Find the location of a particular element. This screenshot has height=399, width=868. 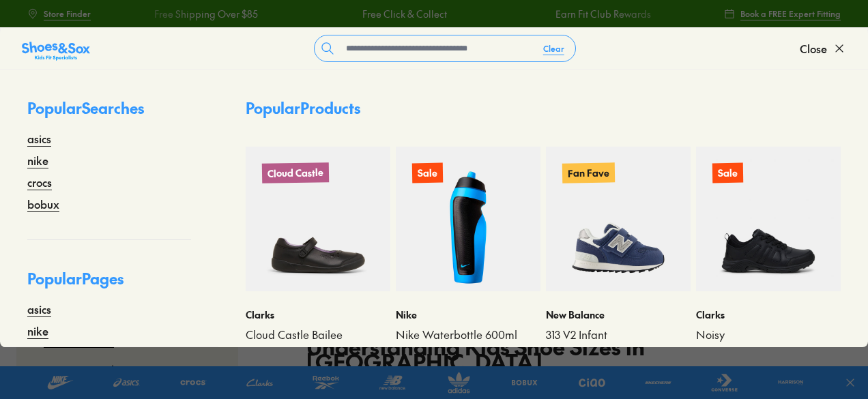

a: Cloud Castle Bailee is located at coordinates (318, 335).